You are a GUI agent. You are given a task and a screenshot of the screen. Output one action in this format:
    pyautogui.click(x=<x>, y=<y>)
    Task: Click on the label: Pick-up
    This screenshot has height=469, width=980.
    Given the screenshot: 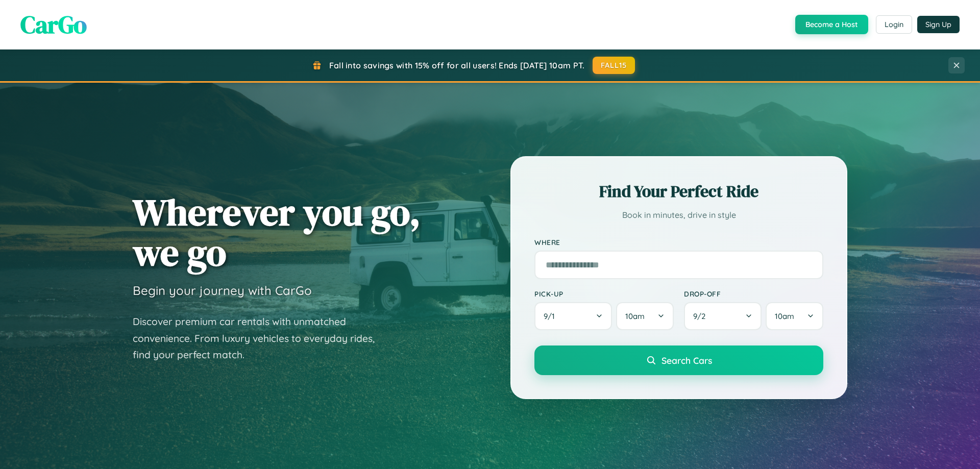 What is the action you would take?
    pyautogui.click(x=603, y=293)
    